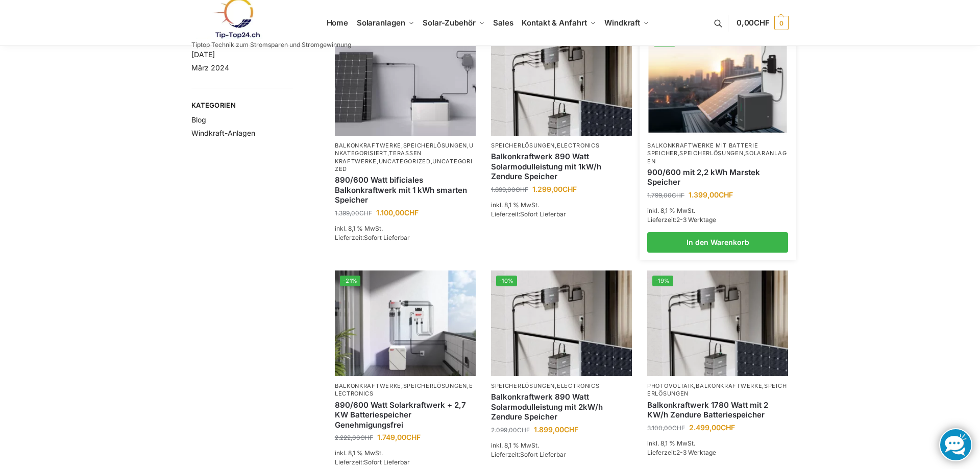 This screenshot has height=469, width=980. What do you see at coordinates (405, 323) in the screenshot?
I see `a: -21%Steckerkraftwerk mit 2,7kwh-Speicher` at bounding box center [405, 323].